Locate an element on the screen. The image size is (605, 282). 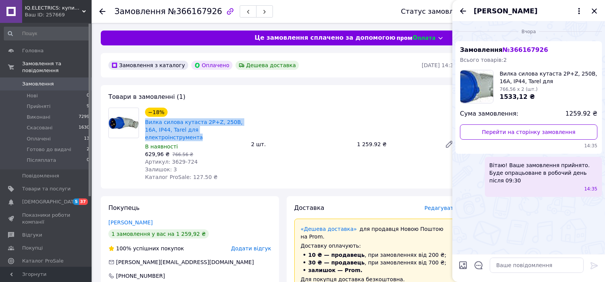
div: Доставку оплачують: is located at coordinates (375, 246).